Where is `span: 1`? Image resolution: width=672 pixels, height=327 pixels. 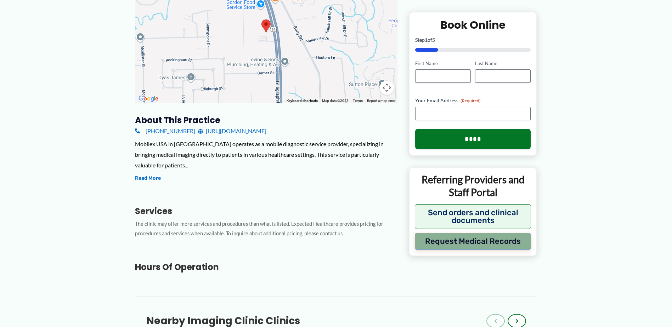 span: 1 is located at coordinates (426, 39).